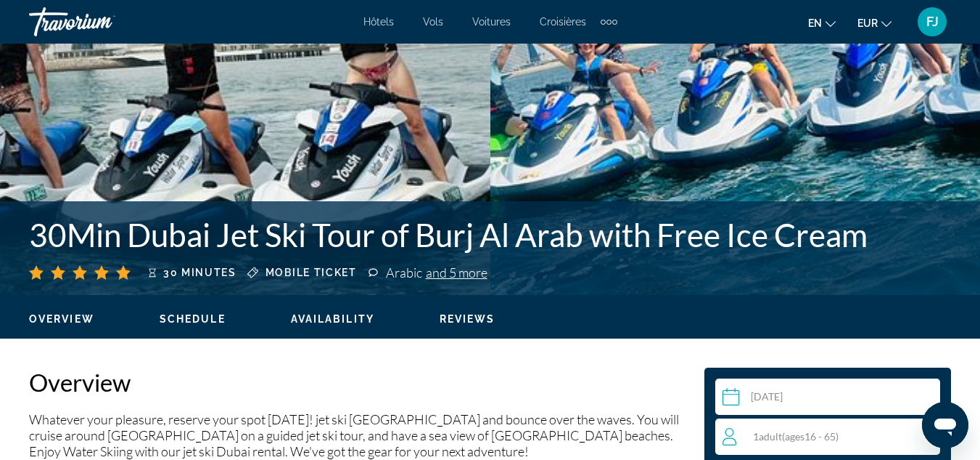 The image size is (980, 460). What do you see at coordinates (563, 22) in the screenshot?
I see `a: Croisières` at bounding box center [563, 22].